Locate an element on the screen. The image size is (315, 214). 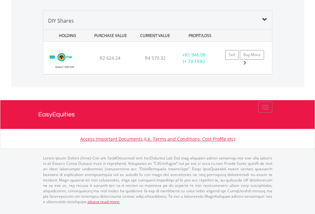
div: EasyEquities is located at coordinates (158, 114).